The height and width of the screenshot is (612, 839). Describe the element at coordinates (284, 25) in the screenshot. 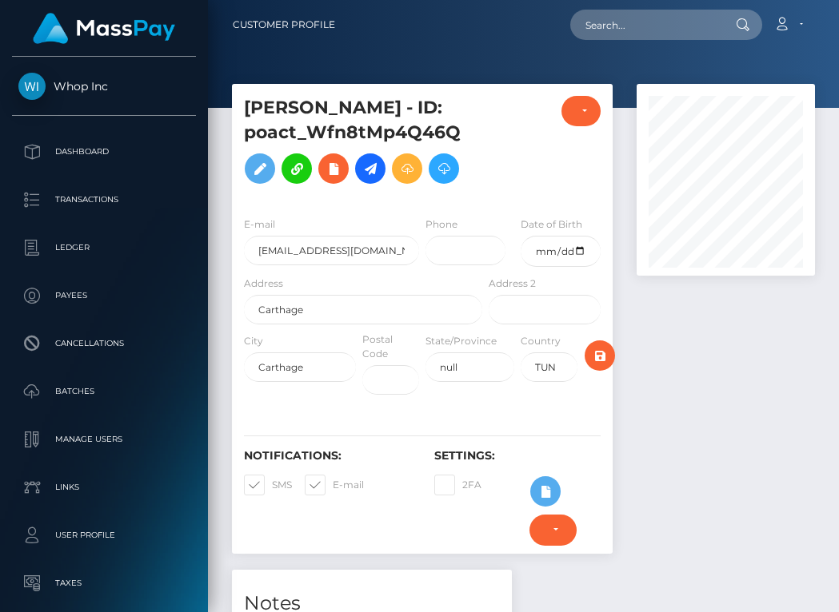

I see `a: Customer Profile` at that location.